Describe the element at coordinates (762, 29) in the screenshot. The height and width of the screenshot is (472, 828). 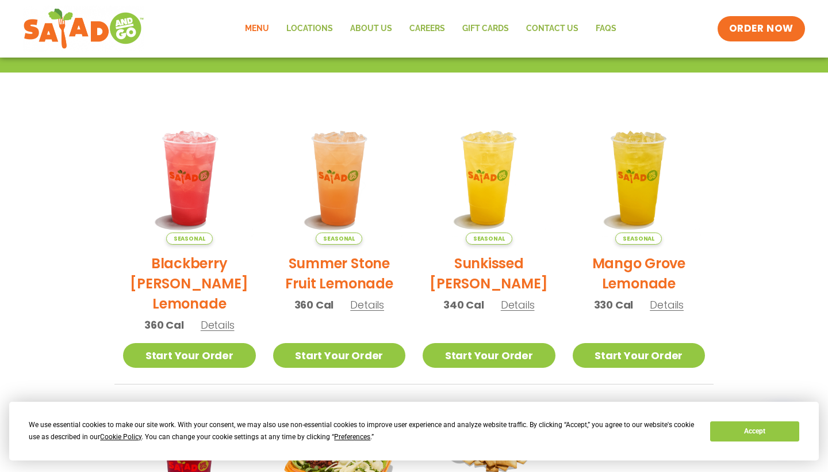
I see `span: ORDER NOW` at that location.